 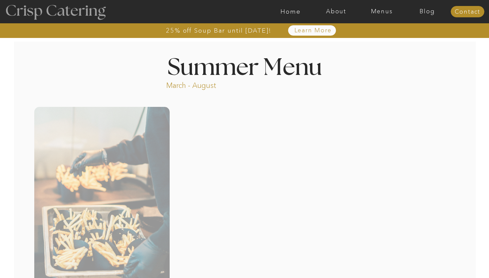 I want to click on a: Learn More, so click(x=312, y=31).